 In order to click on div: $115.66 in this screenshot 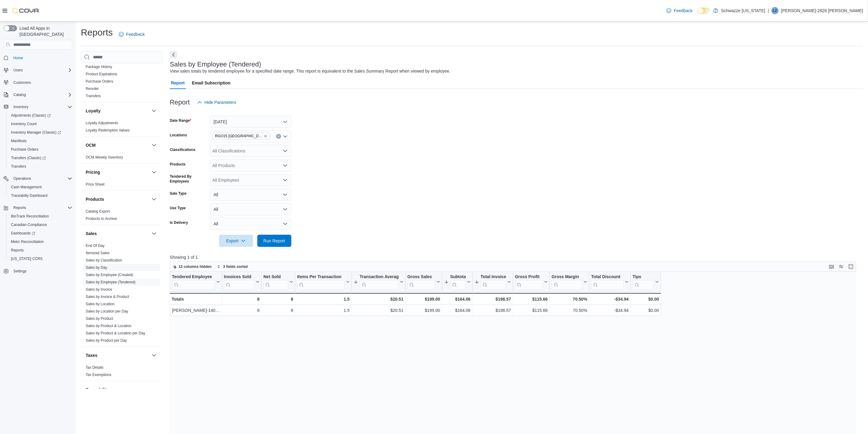, I will do `click(531, 299)`.